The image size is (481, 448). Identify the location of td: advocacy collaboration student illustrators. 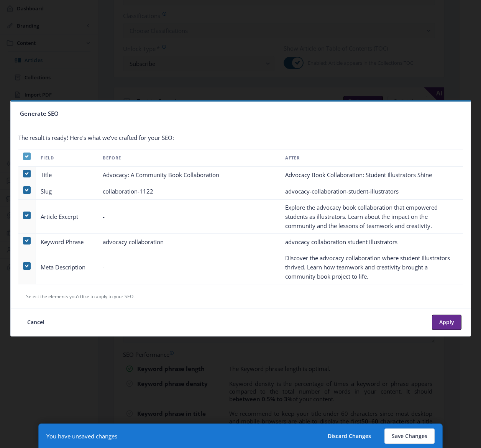
(372, 242).